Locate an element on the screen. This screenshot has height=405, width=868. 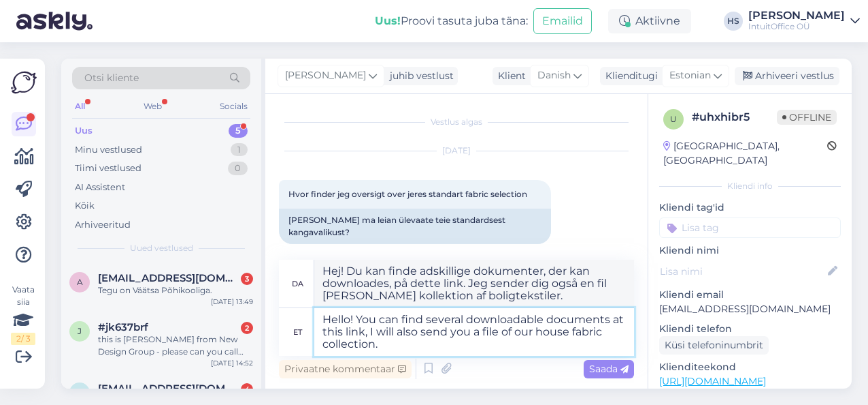
p: Kliendi nimi is located at coordinates (750, 250).